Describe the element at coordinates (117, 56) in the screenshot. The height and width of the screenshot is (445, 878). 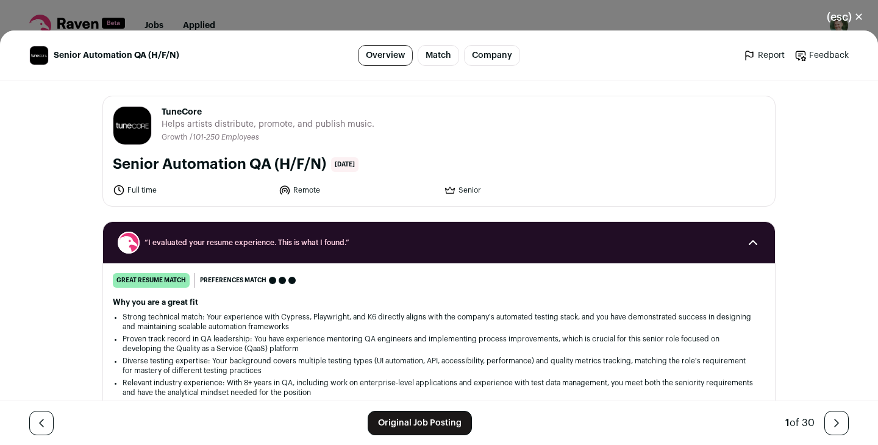
I see `span: Senior Automation QA (H/F/N)` at that location.